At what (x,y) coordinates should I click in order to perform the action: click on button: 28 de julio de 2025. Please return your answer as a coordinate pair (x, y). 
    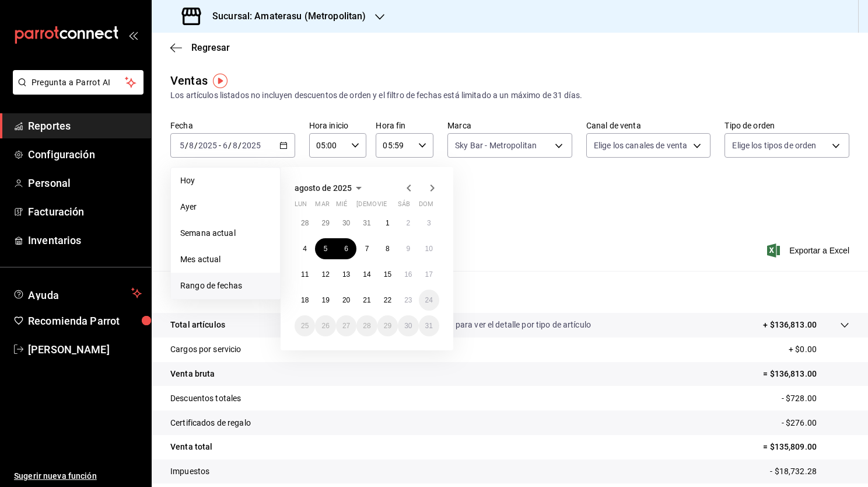
    Looking at the image, I should click on (305, 223).